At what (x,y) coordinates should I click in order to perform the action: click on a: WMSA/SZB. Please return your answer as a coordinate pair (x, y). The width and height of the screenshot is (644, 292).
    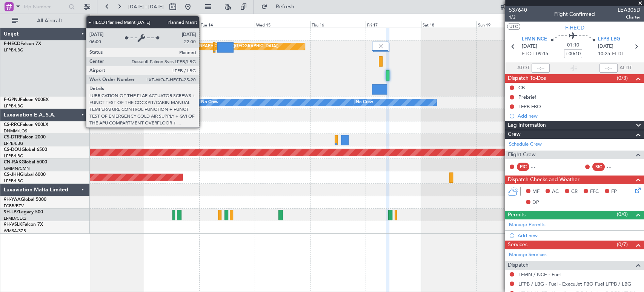
    Looking at the image, I should click on (15, 231).